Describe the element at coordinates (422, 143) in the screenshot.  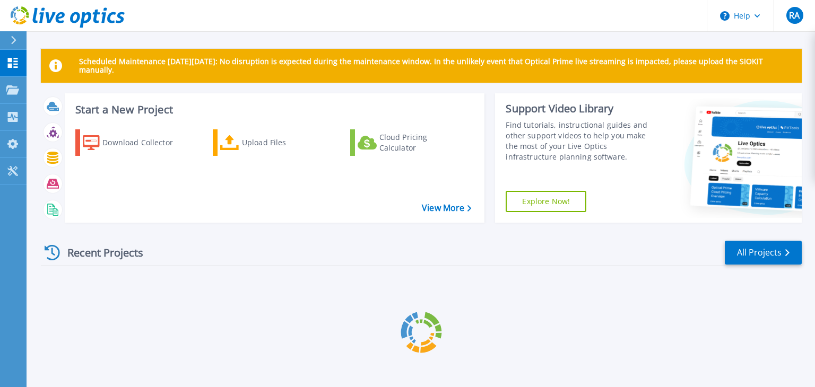
I see `div: Cloud Pricing Calculator` at that location.